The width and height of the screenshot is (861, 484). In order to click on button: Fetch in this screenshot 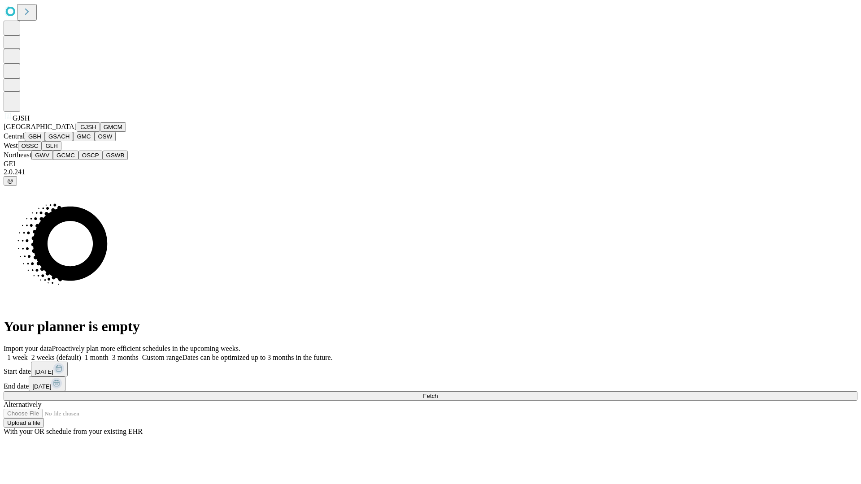, I will do `click(430, 396)`.